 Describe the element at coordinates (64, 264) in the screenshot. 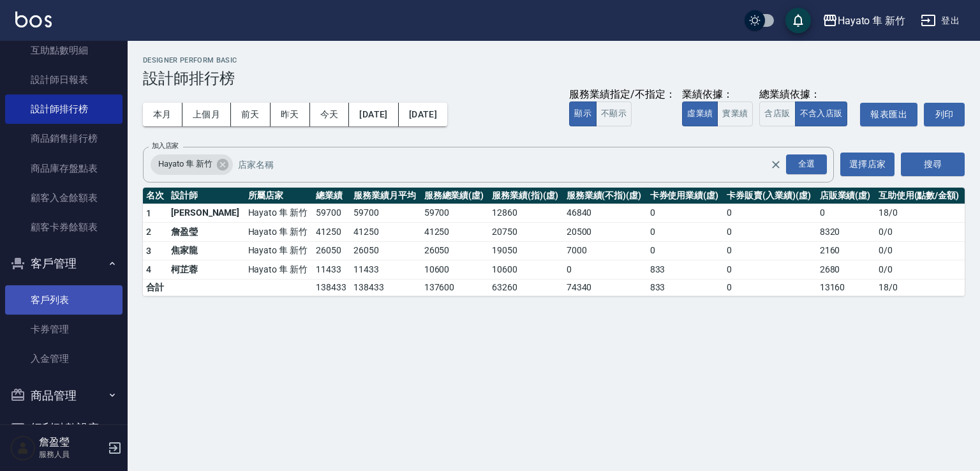

I see `button: 客戶管理` at that location.